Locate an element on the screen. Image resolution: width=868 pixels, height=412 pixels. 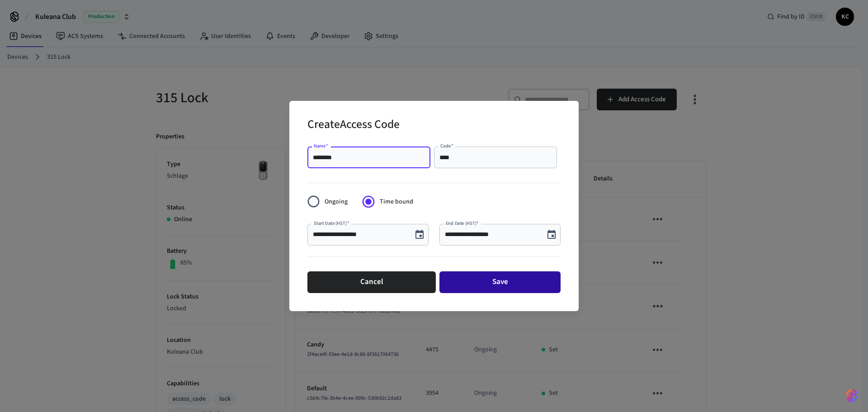
label: End Date (HST) is located at coordinates (462, 223).